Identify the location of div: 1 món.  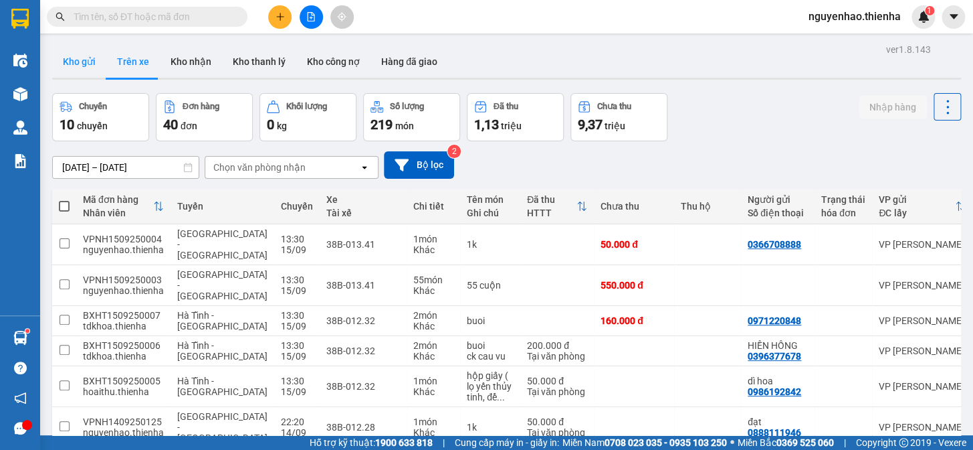
(433, 381).